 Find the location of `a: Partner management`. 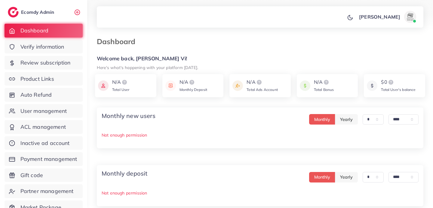

a: Partner management is located at coordinates (44, 191).